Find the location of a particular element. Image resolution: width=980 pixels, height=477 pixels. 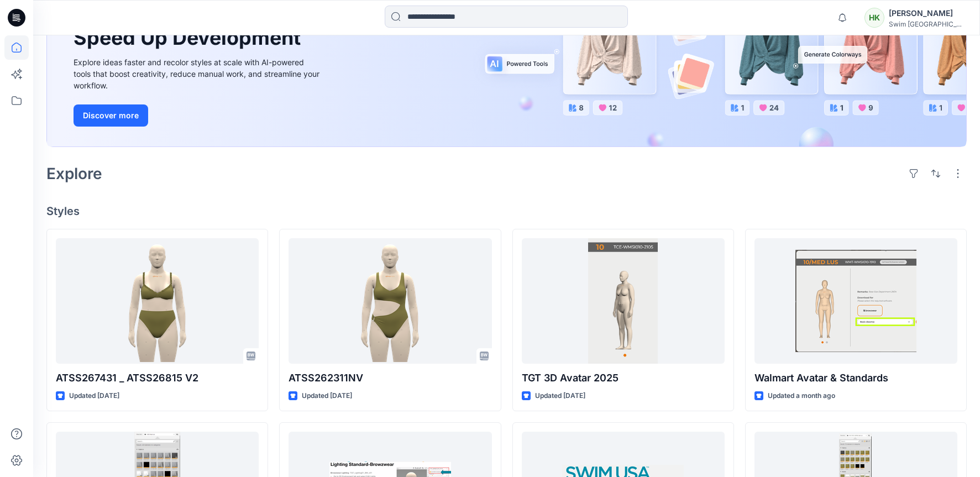

h2: Explore is located at coordinates (74, 173).